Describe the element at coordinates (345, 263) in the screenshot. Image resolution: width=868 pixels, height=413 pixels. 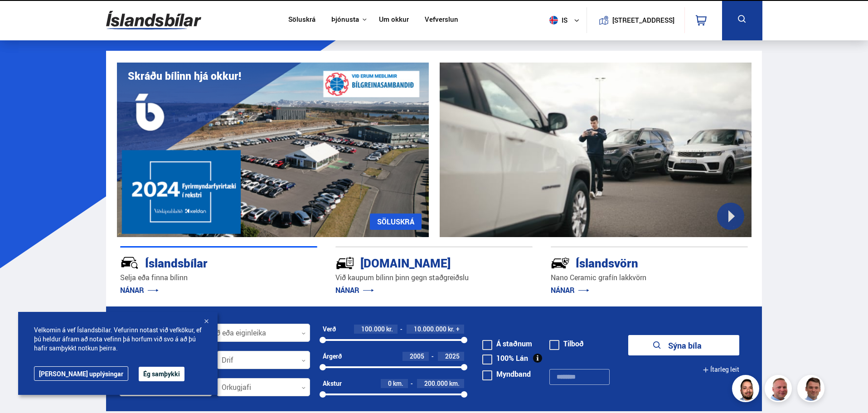
I see `img: tr5P-W3DuiFaO7aO.svg` at that location.